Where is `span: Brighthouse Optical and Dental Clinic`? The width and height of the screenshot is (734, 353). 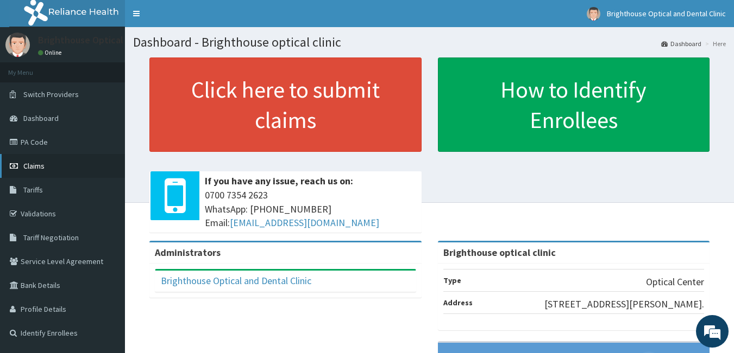 span: Brighthouse Optical and Dental Clinic is located at coordinates (666, 14).